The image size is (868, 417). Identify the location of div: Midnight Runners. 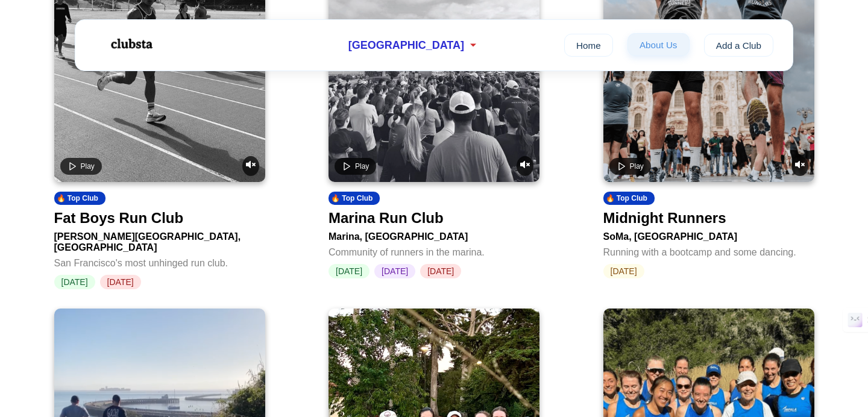
(665, 218).